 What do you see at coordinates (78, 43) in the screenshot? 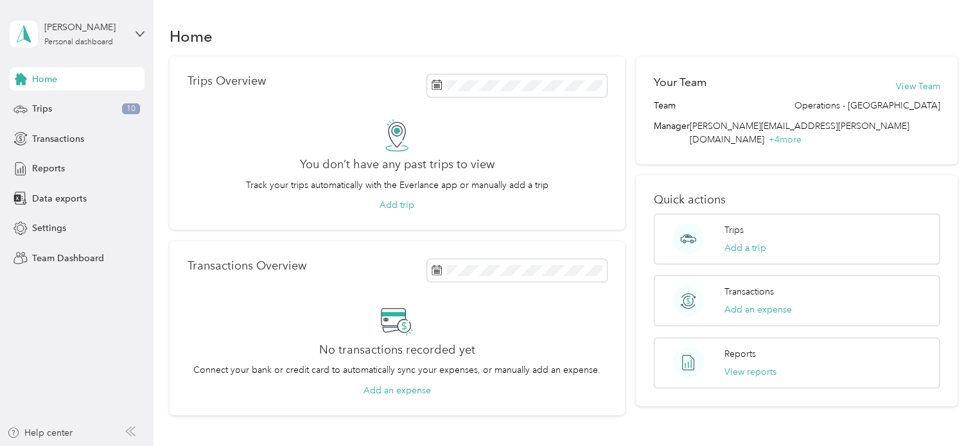
I see `div: Personal dashboard` at bounding box center [78, 43].